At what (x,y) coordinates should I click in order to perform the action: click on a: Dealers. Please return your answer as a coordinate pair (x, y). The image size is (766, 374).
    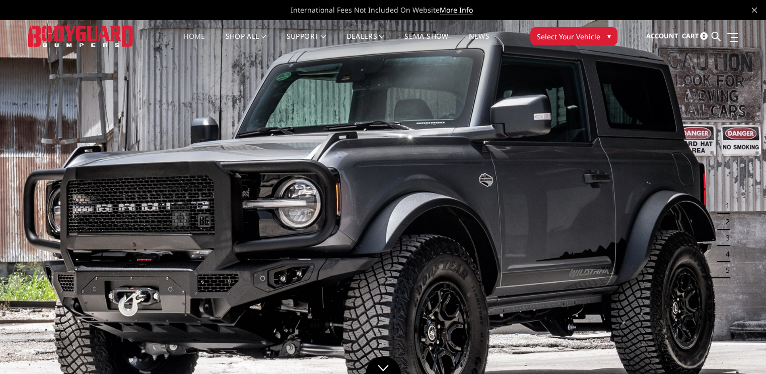
    Looking at the image, I should click on (366, 42).